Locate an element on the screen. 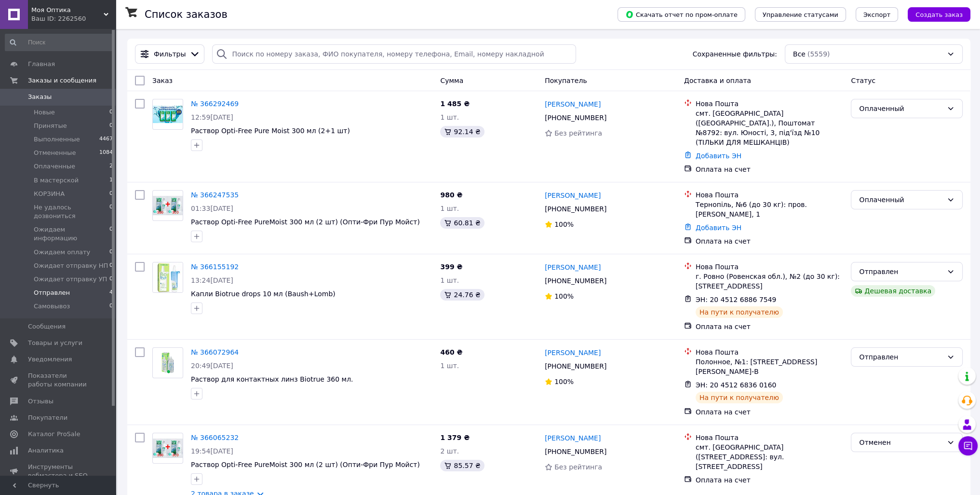 The height and width of the screenshot is (495, 980). div: 92.14 ₴ is located at coordinates (462, 132).